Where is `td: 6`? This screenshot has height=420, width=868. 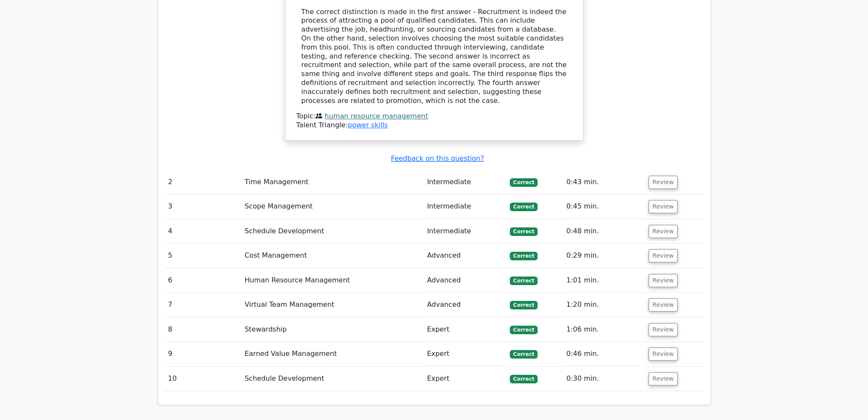 td: 6 is located at coordinates (203, 280).